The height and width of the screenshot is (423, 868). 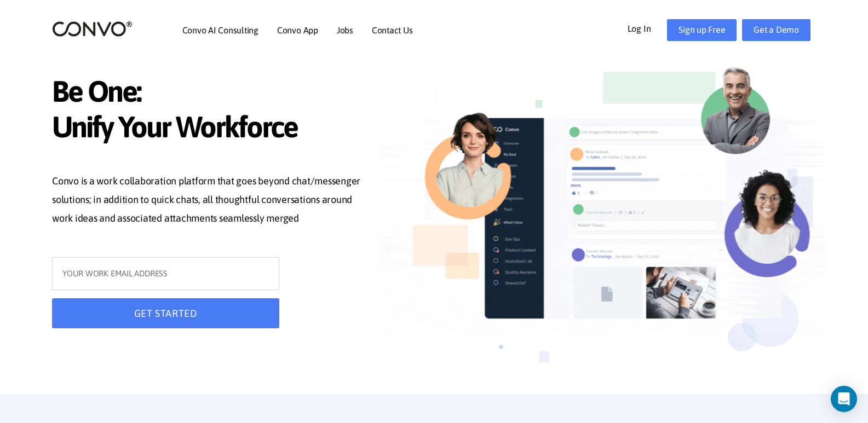 I want to click on div: Open Intercom Messenger, so click(x=844, y=399).